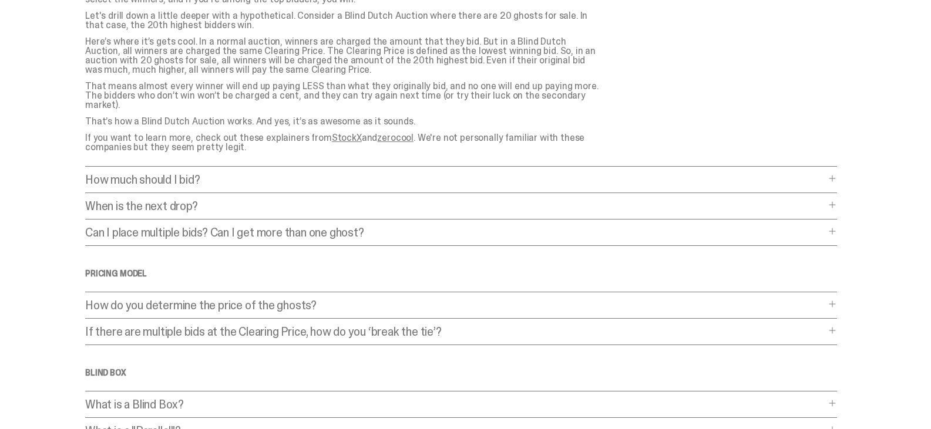 The width and height of the screenshot is (931, 429). I want to click on p: That’s how a Blind Dutch Auction works. And yes, it’s as awesome as it sounds., so click(344, 122).